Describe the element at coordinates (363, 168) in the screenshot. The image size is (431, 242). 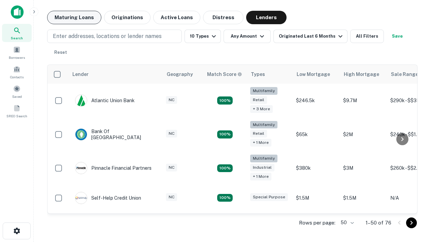
I see `td: $3M` at that location.